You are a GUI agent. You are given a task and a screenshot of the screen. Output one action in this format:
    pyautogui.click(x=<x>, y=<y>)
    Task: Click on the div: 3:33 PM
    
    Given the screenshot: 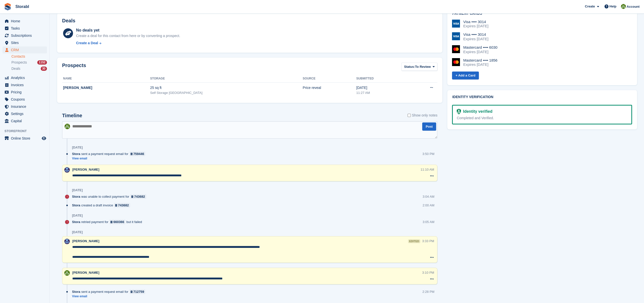 What is the action you would take?
    pyautogui.click(x=428, y=241)
    